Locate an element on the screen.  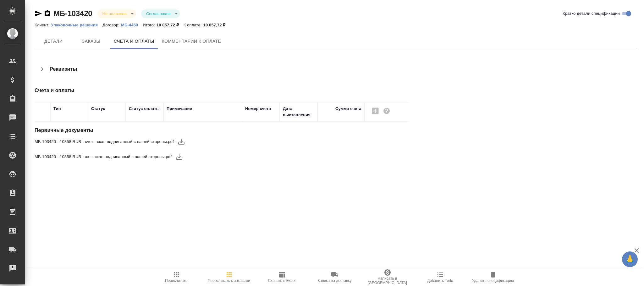
button: Скопировать ссылку is located at coordinates (47, 14).